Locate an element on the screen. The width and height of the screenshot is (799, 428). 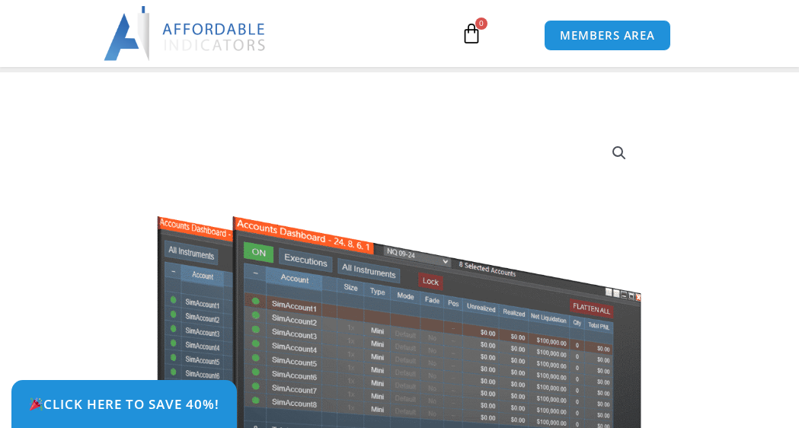
a: View full-screen image gallery is located at coordinates (619, 153).